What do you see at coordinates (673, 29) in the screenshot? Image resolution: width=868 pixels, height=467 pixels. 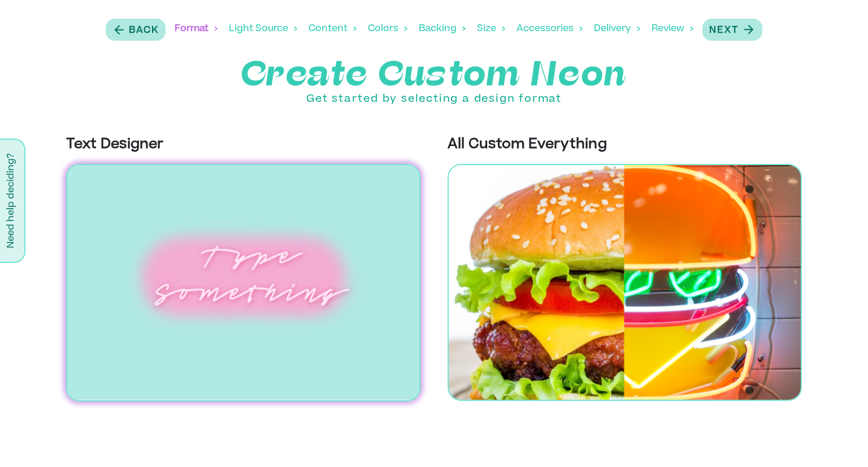 I see `div: Review` at bounding box center [673, 29].